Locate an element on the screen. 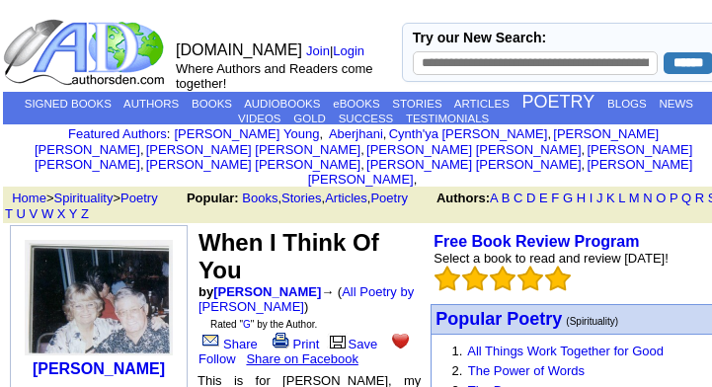 The width and height of the screenshot is (712, 387). a: B is located at coordinates (506, 198).